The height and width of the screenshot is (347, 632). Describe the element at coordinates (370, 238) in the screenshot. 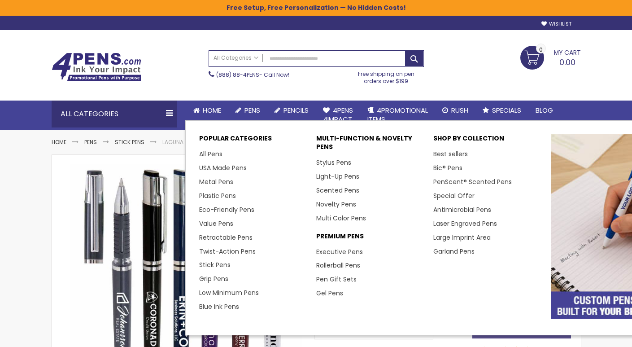

I see `p: Premium Pens` at that location.